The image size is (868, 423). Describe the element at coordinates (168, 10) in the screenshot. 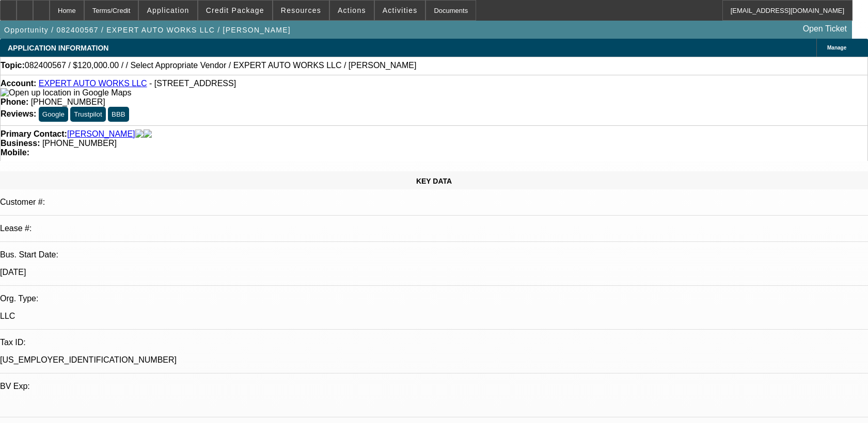

I see `button: Application` at that location.